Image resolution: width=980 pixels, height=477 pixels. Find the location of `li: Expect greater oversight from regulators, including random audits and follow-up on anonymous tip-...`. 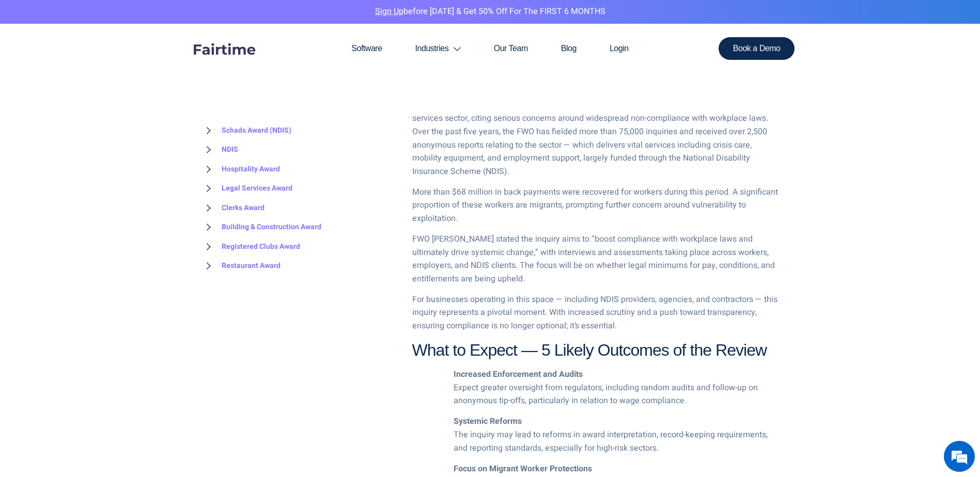

li: Expect greater oversight from regulators, including random audits and follow-up on anonymous tip-... is located at coordinates (617, 388).